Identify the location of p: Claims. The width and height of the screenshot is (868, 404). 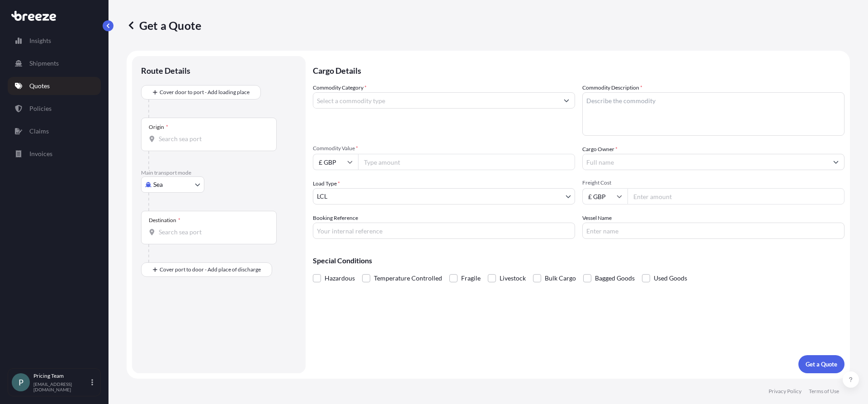
(39, 131).